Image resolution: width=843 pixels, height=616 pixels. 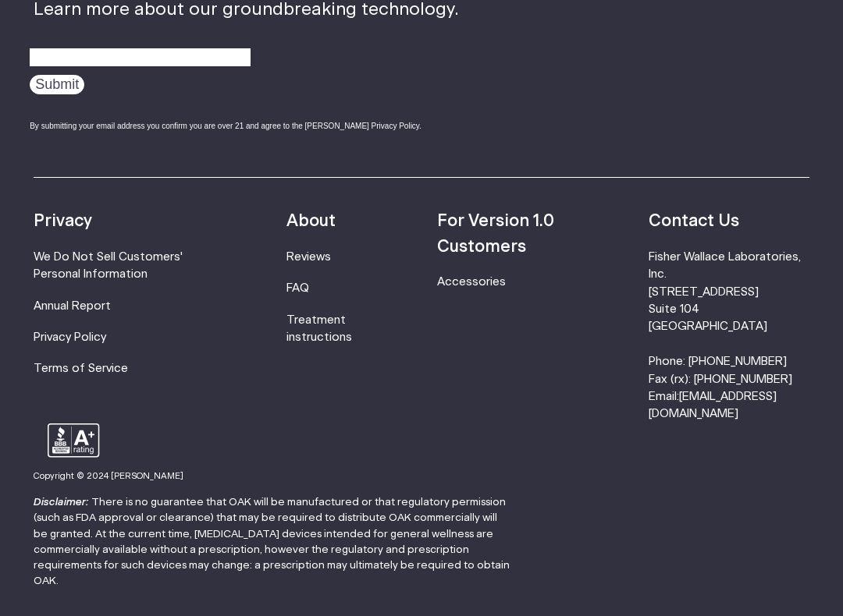 What do you see at coordinates (69, 337) in the screenshot?
I see `a: Privacy Policy` at bounding box center [69, 337].